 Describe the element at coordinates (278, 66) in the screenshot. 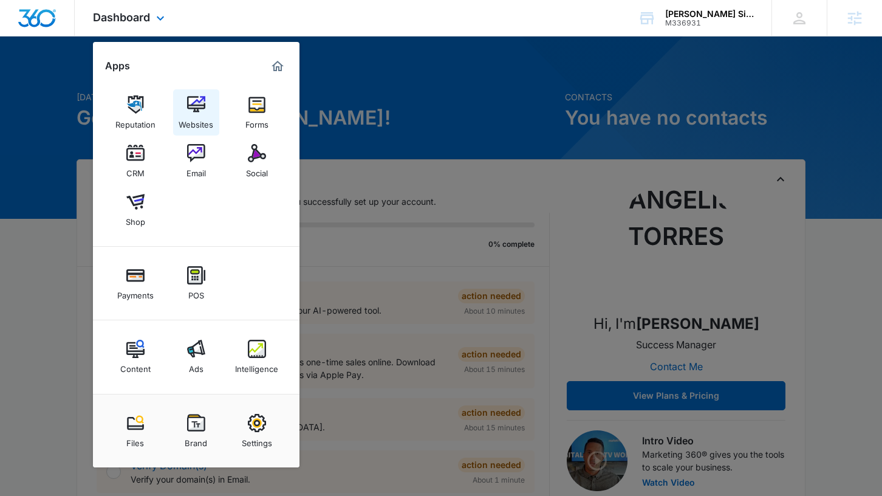

I see `a: Marketing 360® Dashboard` at that location.